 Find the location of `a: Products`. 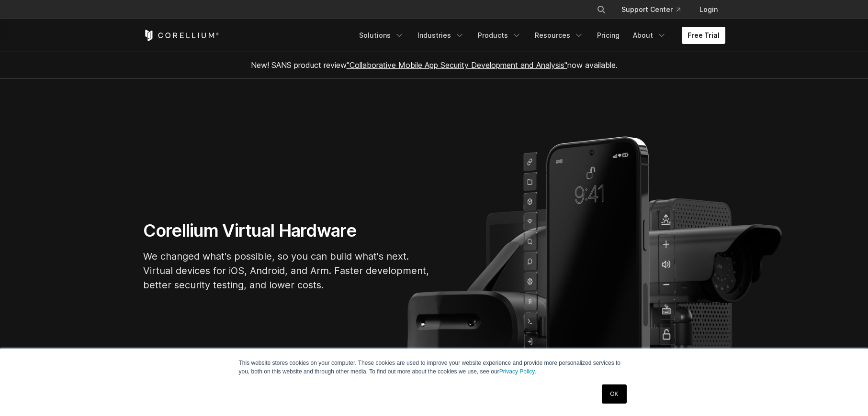

a: Products is located at coordinates (499, 35).